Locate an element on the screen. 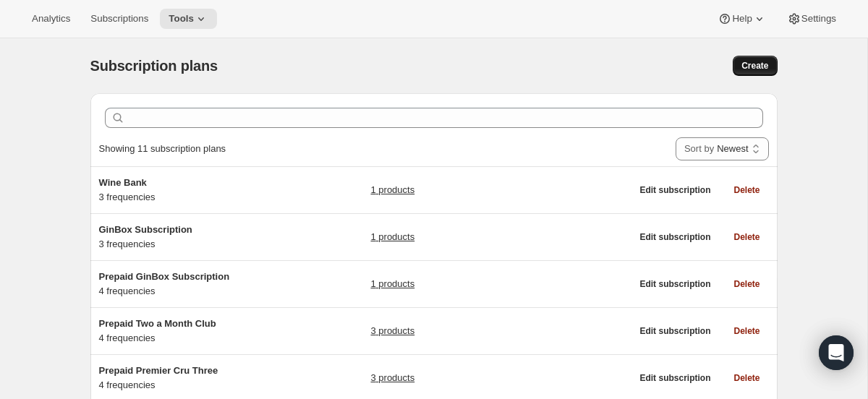 Image resolution: width=868 pixels, height=399 pixels. span: Analytics is located at coordinates (51, 19).